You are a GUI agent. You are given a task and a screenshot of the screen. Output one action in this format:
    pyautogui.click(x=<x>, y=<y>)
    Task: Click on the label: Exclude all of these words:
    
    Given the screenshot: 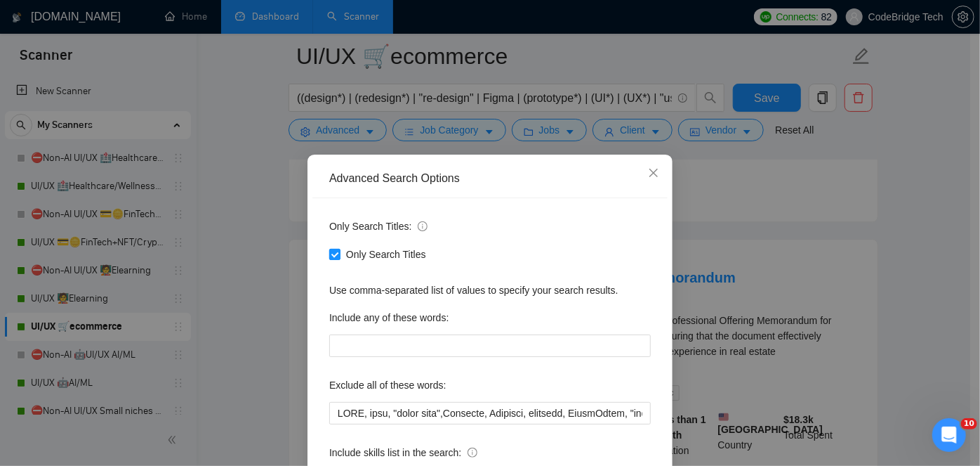 What is the action you would take?
    pyautogui.click(x=388, y=385)
    